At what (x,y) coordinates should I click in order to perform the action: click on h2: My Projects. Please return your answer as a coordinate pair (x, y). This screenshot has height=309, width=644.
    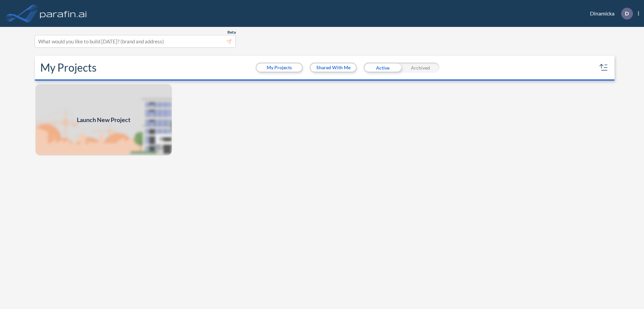
    Looking at the image, I should click on (68, 68).